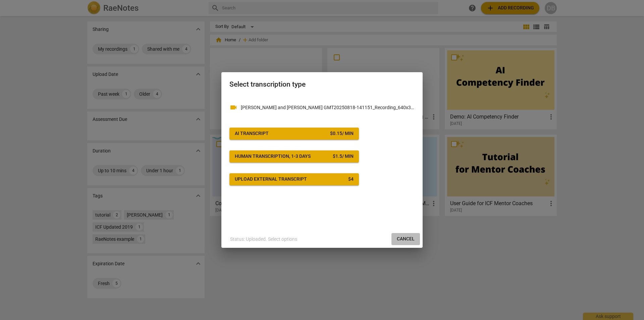  What do you see at coordinates (294, 179) in the screenshot?
I see `button: Upload external transcript$4` at bounding box center [294, 179].